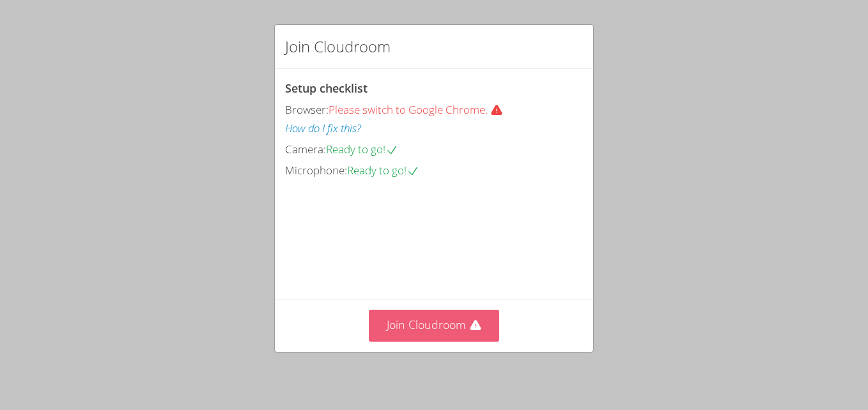 The height and width of the screenshot is (410, 868). Describe the element at coordinates (326, 88) in the screenshot. I see `span: Setup checklist` at that location.